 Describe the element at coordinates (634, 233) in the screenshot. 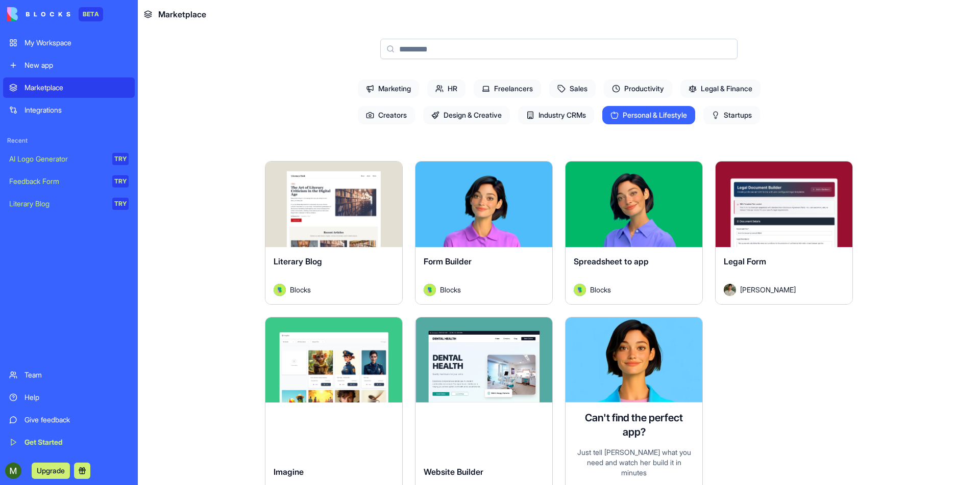

I see `a: Spreadsheet to appAvatarBlocks` at that location.